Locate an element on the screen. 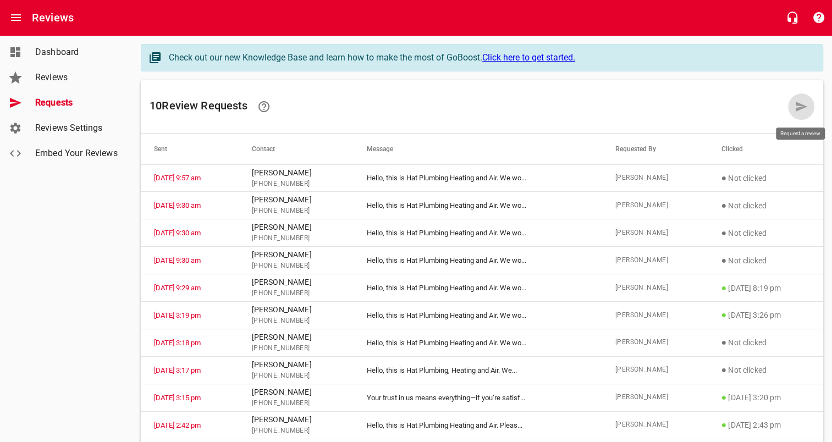 This screenshot has height=442, width=832. th: Sent is located at coordinates (190, 149).